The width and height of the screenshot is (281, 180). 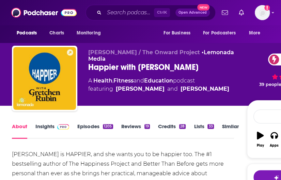 What do you see at coordinates (150, 13) in the screenshot?
I see `div: Search podcasts, credits, & more...` at bounding box center [150, 13].